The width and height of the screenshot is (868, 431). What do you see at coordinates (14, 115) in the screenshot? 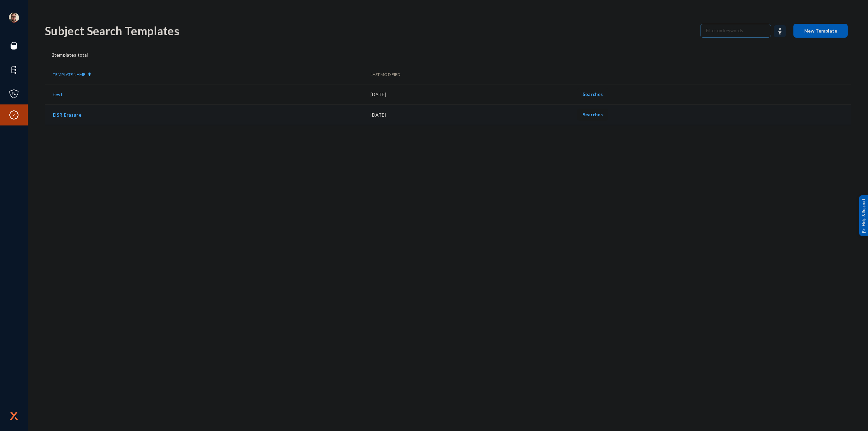
I see `img: icon-compliance.svg` at bounding box center [14, 115].